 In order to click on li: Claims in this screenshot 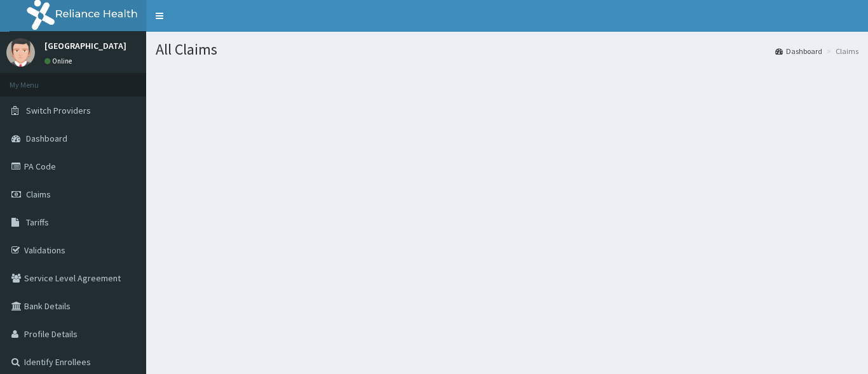, I will do `click(841, 51)`.